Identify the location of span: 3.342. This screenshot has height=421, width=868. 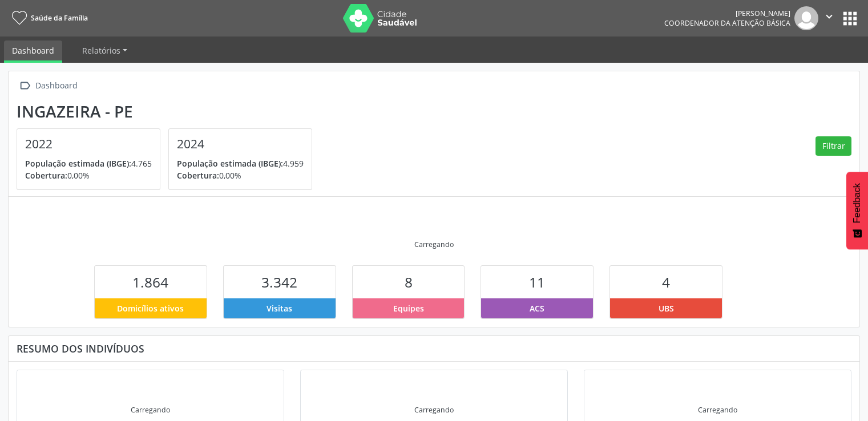
(279, 282).